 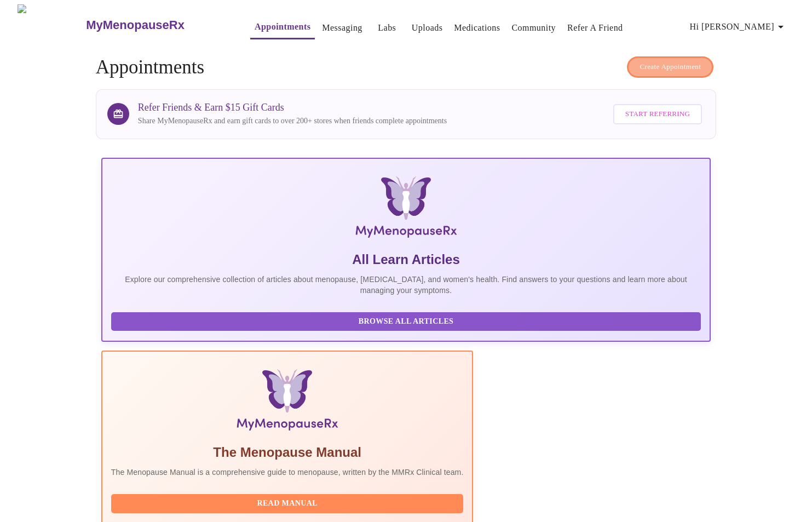 I want to click on button: Start Referring, so click(x=658, y=114).